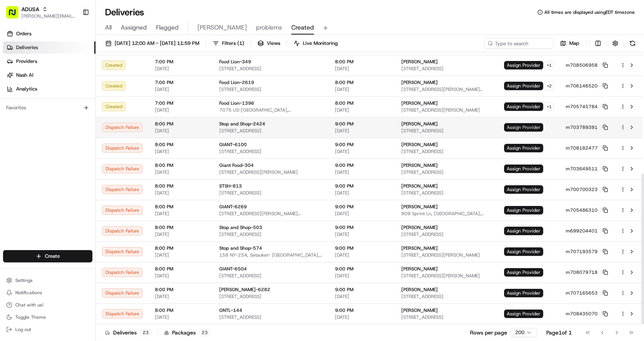 This screenshot has width=644, height=341. What do you see at coordinates (587, 86) in the screenshot?
I see `button: m706146520` at bounding box center [587, 86].